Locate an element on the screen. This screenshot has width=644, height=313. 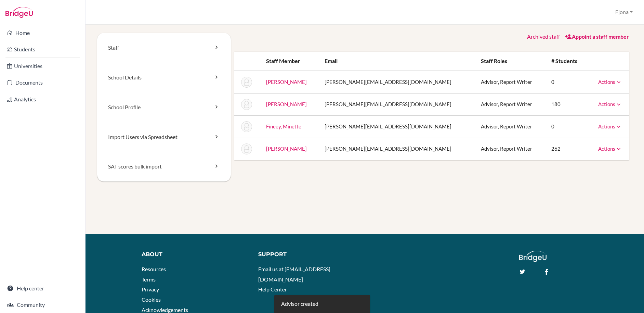
a: Students is located at coordinates (43, 49).